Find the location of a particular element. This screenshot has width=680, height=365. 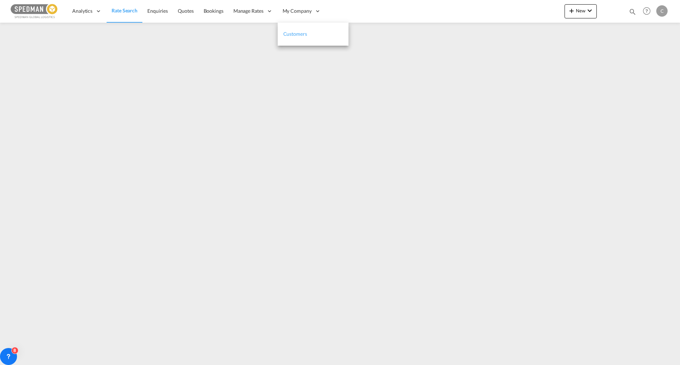

span: New is located at coordinates (580, 11).